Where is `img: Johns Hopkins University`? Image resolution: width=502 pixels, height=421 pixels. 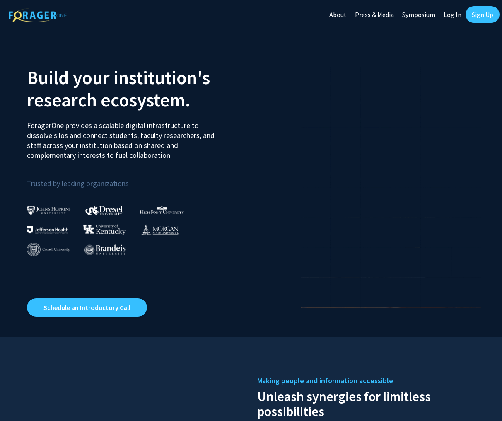
img: Johns Hopkins University is located at coordinates (49, 210).